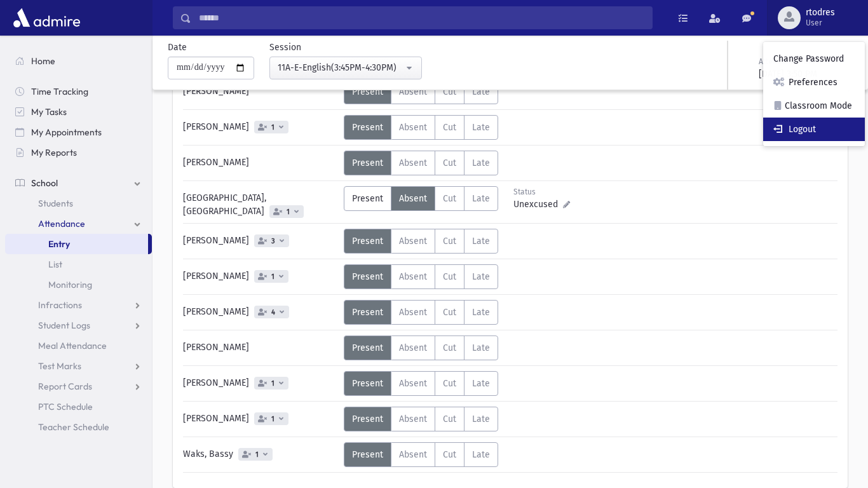 This screenshot has height=488, width=868. What do you see at coordinates (273, 241) in the screenshot?
I see `span: 3` at bounding box center [273, 241].